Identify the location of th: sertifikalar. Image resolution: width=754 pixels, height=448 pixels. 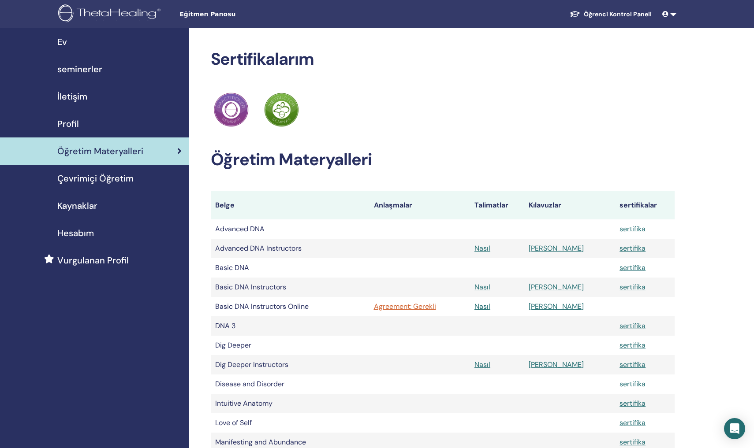
(644, 205).